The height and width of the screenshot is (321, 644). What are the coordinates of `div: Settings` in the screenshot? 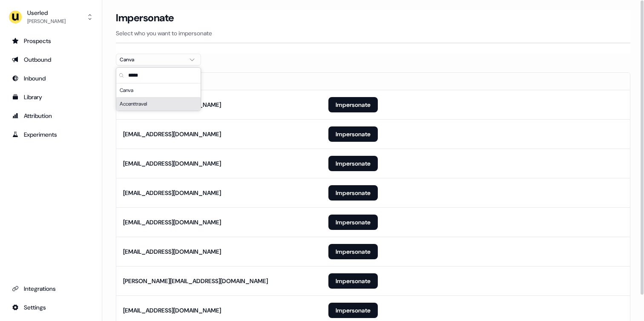 It's located at (51, 308).